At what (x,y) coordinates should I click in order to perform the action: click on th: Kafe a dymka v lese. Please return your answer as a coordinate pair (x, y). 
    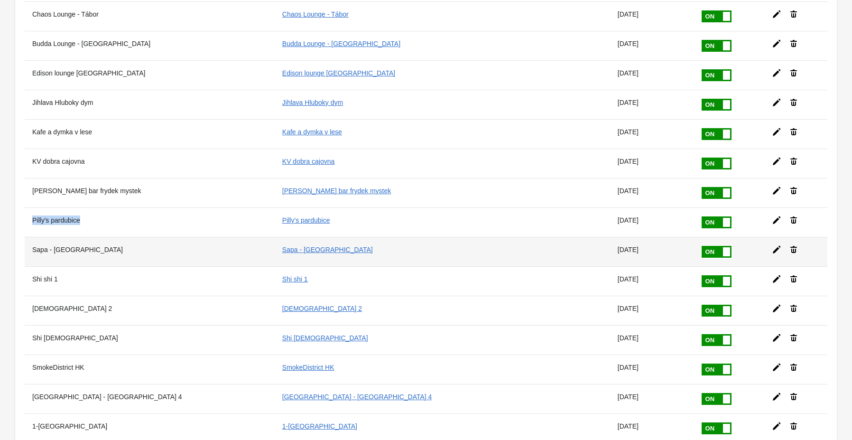
    Looking at the image, I should click on (149, 134).